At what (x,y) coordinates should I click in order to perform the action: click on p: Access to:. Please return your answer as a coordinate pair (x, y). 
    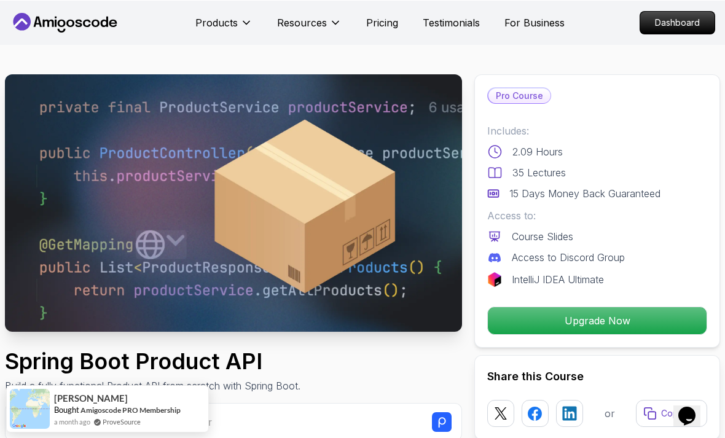
    Looking at the image, I should click on (597, 215).